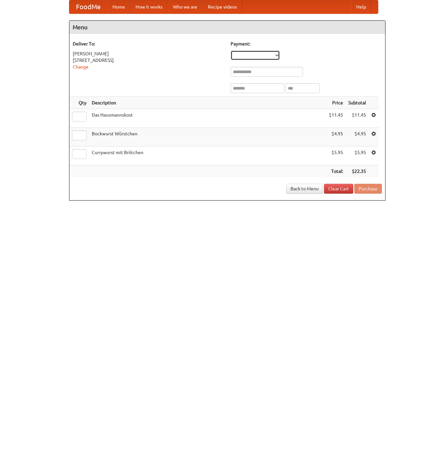 This screenshot has width=447, height=466. What do you see at coordinates (185, 7) in the screenshot?
I see `a: Who we are` at bounding box center [185, 7].